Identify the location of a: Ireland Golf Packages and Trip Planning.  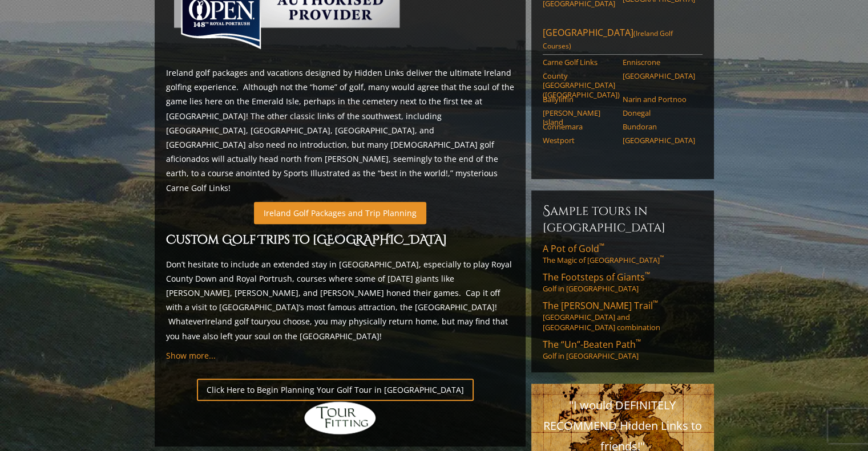
(340, 213).